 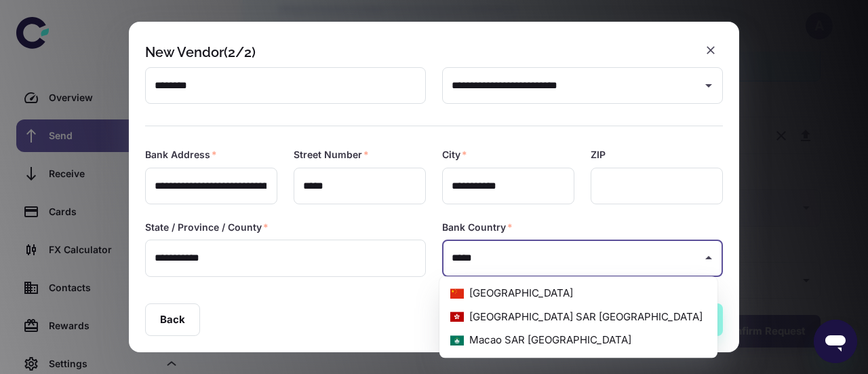 What do you see at coordinates (331, 155) in the screenshot?
I see `label: Street Number` at bounding box center [331, 155].